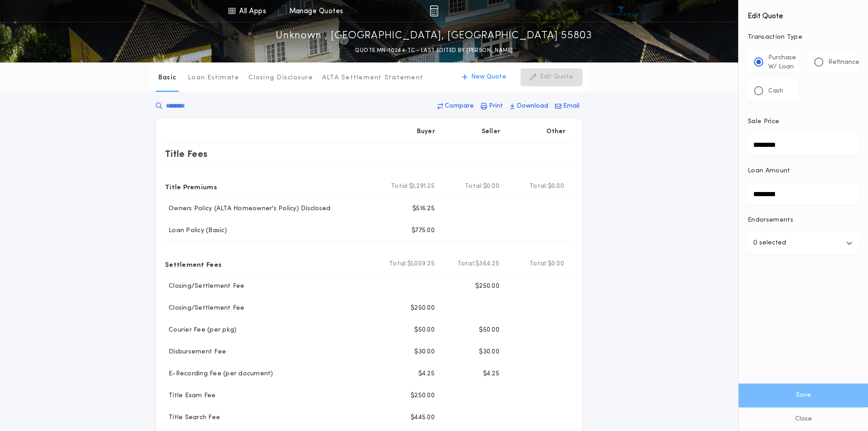 This screenshot has height=431, width=868. What do you see at coordinates (196, 231) in the screenshot?
I see `p: Loan Policy (Basic)` at bounding box center [196, 231].